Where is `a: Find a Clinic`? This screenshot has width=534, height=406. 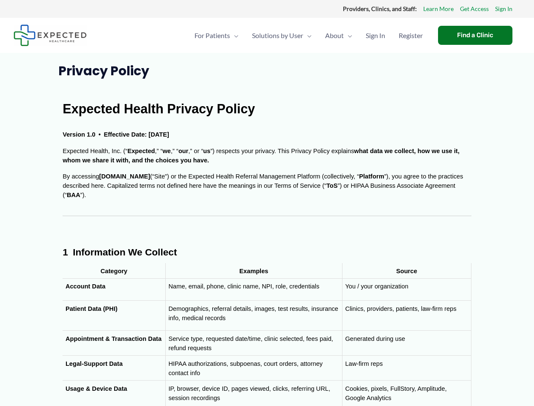 a: Find a Clinic is located at coordinates (476, 35).